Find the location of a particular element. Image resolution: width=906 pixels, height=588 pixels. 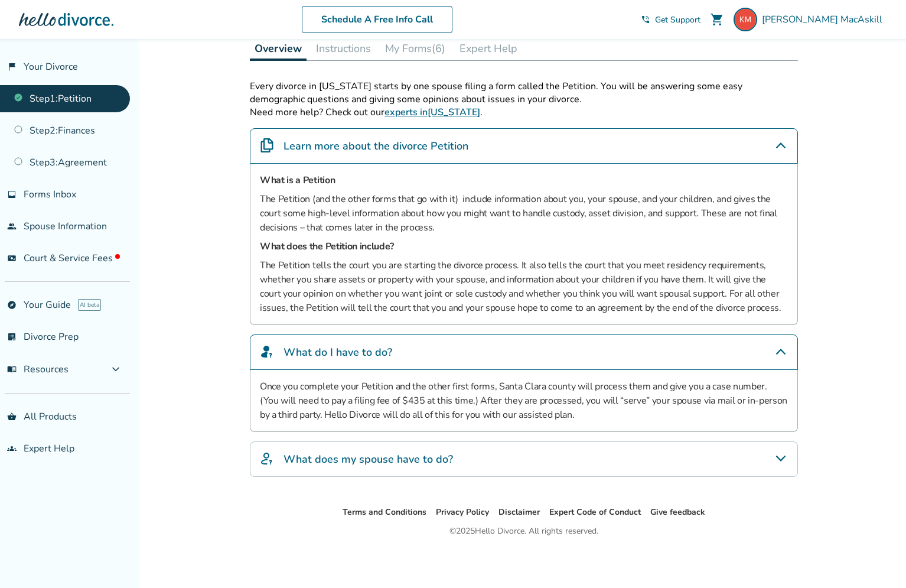

button: Expert Help is located at coordinates (489, 48).